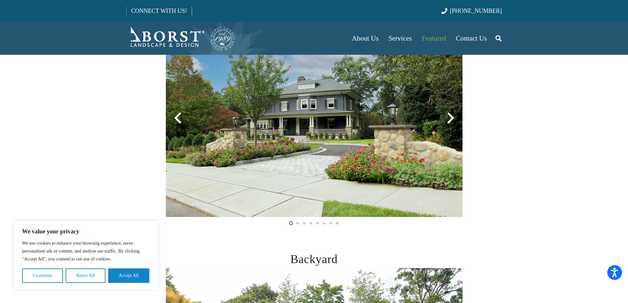 Image resolution: width=628 pixels, height=303 pixels. Describe the element at coordinates (365, 38) in the screenshot. I see `span: About Us` at that location.